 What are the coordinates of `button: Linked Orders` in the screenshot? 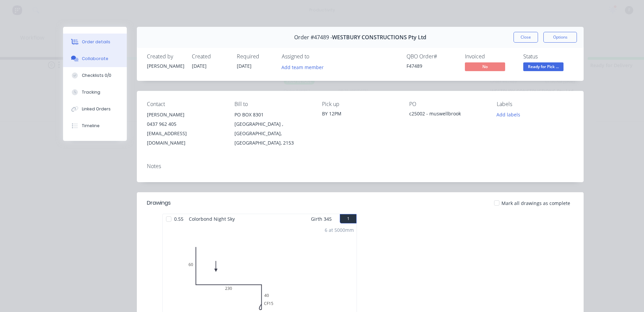 It's located at (95, 109).